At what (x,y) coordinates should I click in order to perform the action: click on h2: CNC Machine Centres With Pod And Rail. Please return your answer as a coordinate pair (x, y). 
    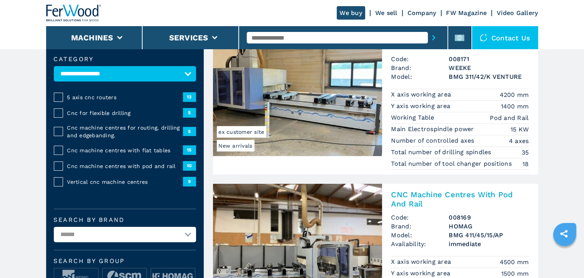
    Looking at the image, I should click on (460, 199).